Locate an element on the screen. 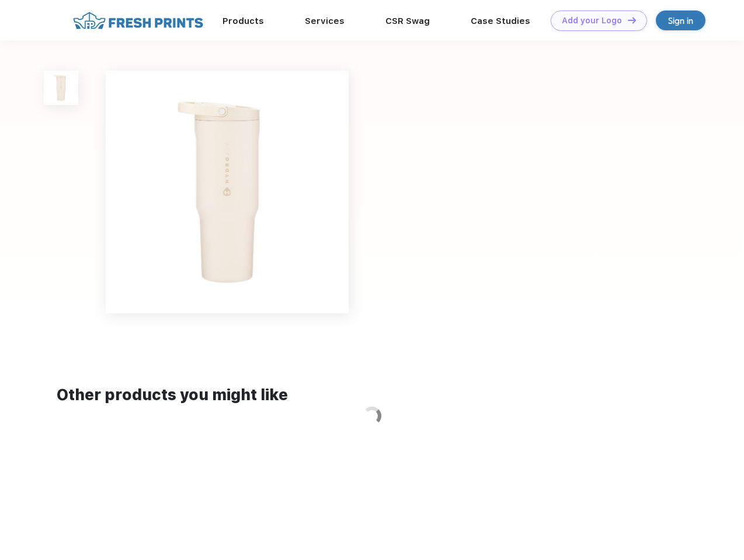 This screenshot has width=744, height=560. div: Add your Logo is located at coordinates (592, 21).